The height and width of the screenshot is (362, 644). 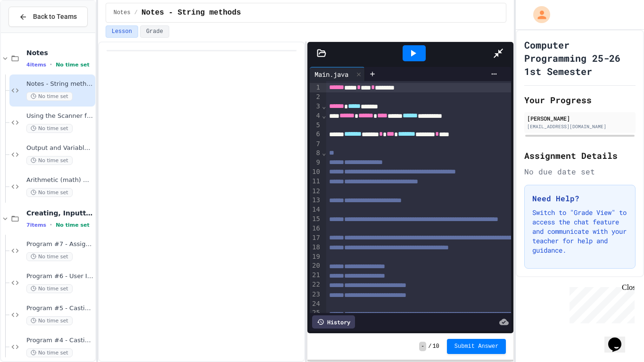 What do you see at coordinates (60, 148) in the screenshot?
I see `span: Output and Variable Notes` at bounding box center [60, 148].